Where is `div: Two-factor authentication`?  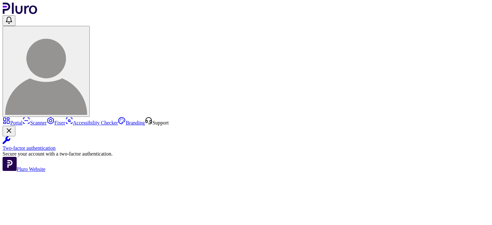
div: Two-factor authentication is located at coordinates (246, 148).